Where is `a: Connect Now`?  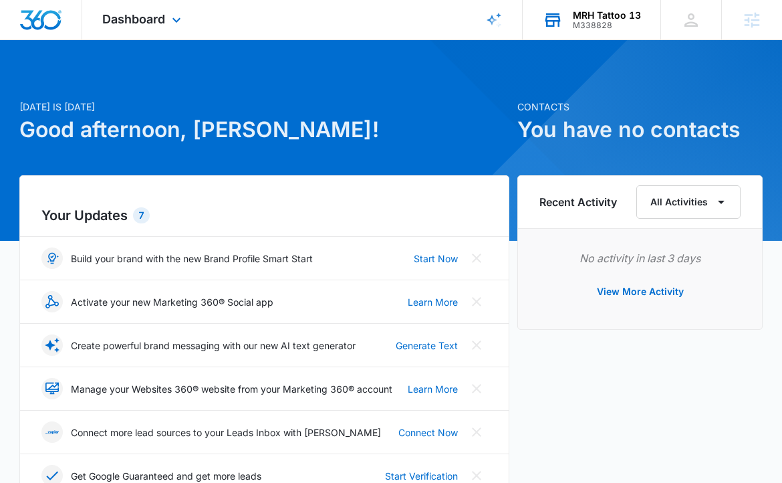 a: Connect Now is located at coordinates (428, 432).